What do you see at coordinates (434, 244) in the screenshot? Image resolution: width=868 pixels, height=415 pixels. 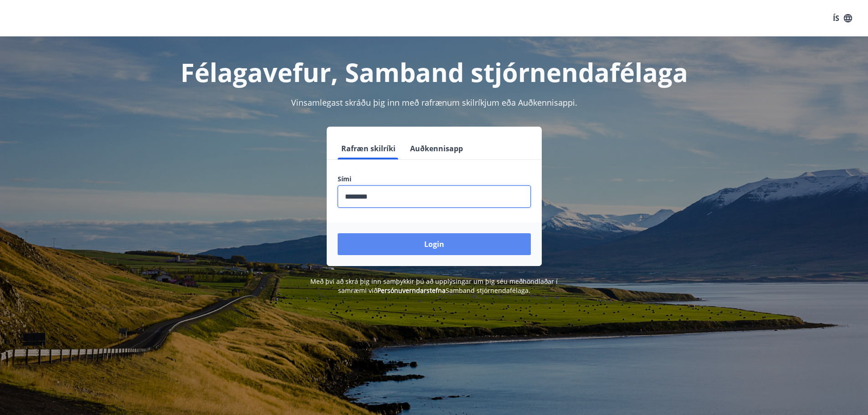 I see `button: Login` at bounding box center [434, 244].